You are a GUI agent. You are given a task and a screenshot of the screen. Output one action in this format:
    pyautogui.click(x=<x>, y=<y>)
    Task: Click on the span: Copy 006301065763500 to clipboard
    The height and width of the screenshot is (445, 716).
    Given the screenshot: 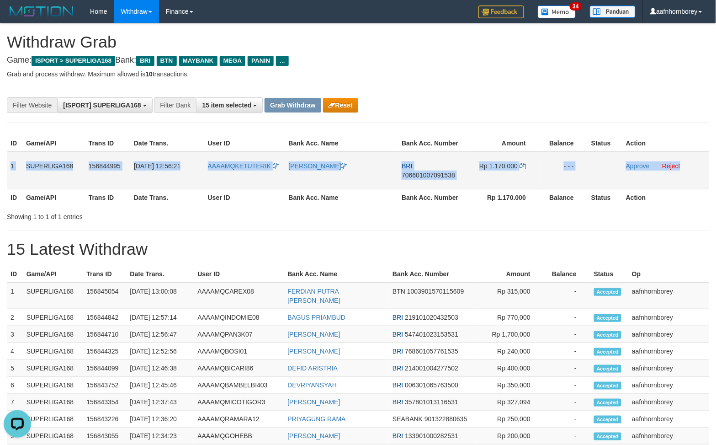 What is the action you would take?
    pyautogui.click(x=432, y=385)
    